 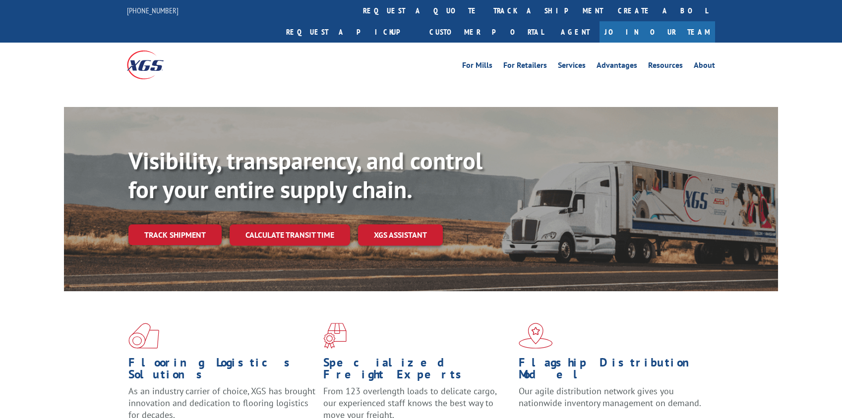 What do you see at coordinates (350, 32) in the screenshot?
I see `a: Request a pickup` at bounding box center [350, 32].